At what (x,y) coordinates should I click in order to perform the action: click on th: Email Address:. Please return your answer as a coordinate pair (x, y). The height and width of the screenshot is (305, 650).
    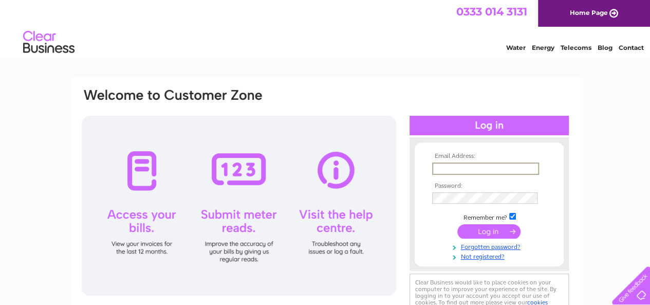
    Looking at the image, I should click on (489, 156).